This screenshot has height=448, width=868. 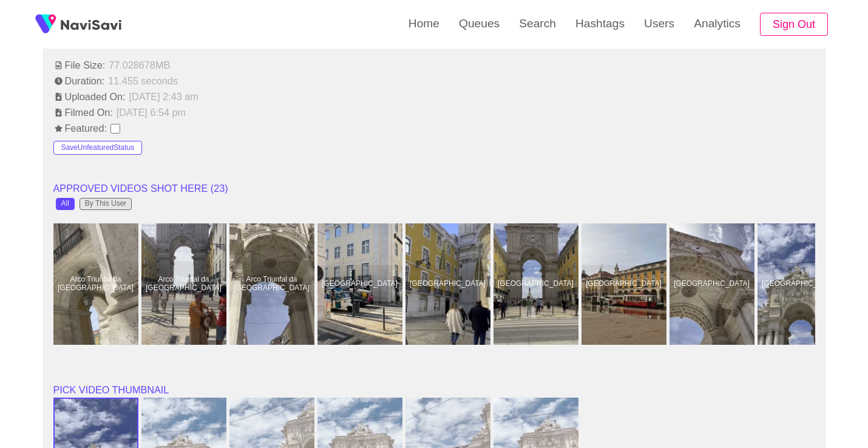 I want to click on button: SaveUnfeaturedStatus, so click(x=97, y=148).